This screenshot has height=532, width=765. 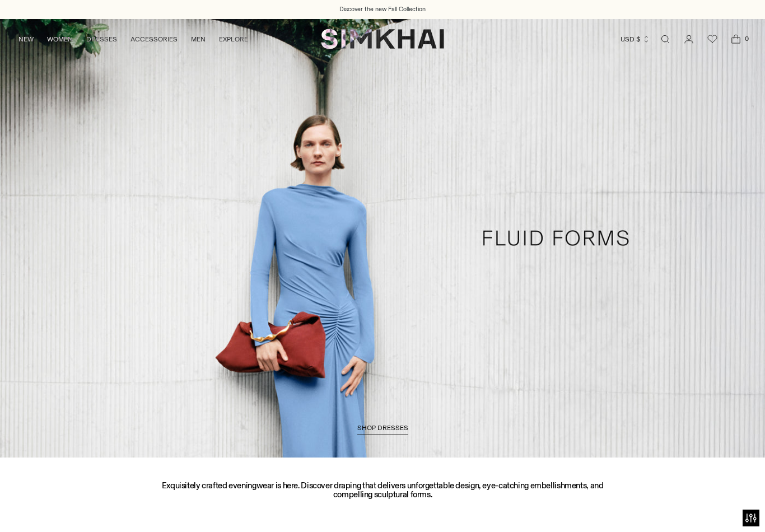 What do you see at coordinates (383, 10) in the screenshot?
I see `a: Discover the new Fall Collection` at bounding box center [383, 10].